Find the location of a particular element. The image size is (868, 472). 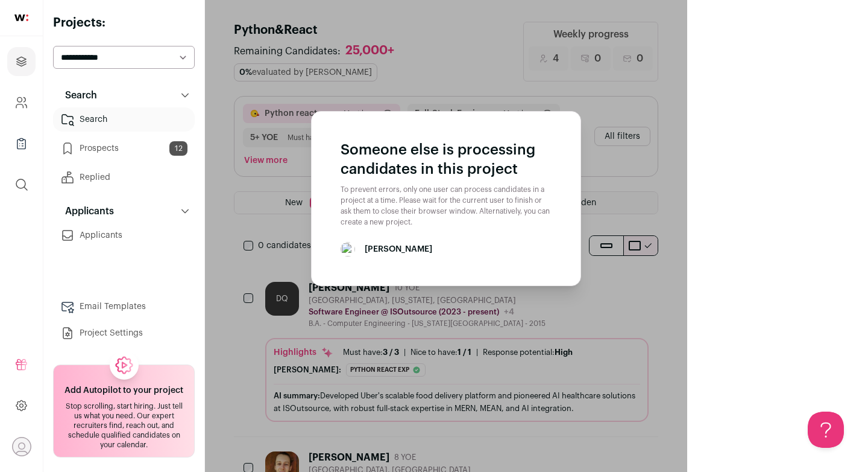

a: Company Lists is located at coordinates (21, 144).